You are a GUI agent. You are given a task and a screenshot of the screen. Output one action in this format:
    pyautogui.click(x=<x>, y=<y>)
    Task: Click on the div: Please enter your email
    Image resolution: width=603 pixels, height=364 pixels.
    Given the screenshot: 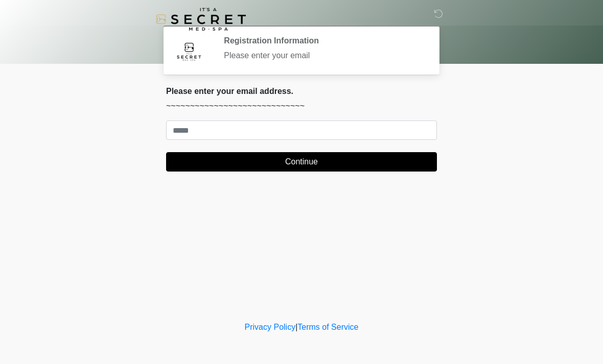 What is the action you would take?
    pyautogui.click(x=322, y=56)
    